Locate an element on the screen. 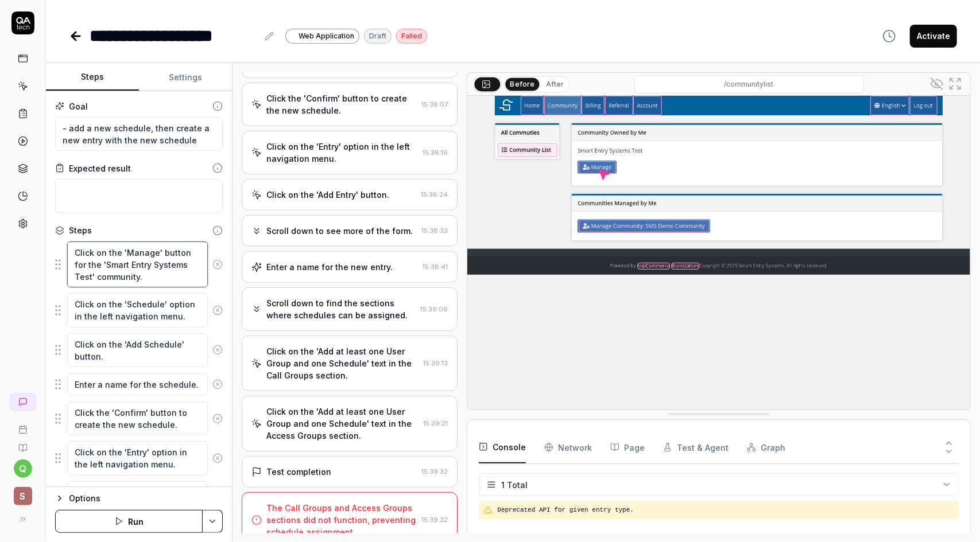 The width and height of the screenshot is (980, 542). div: Goal is located at coordinates (78, 106).